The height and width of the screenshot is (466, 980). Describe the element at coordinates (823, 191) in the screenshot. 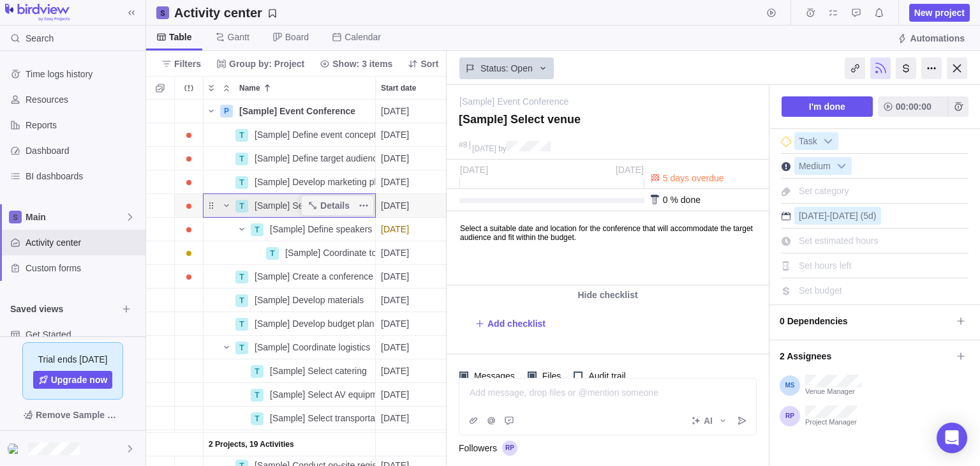

I see `span: Set category` at that location.